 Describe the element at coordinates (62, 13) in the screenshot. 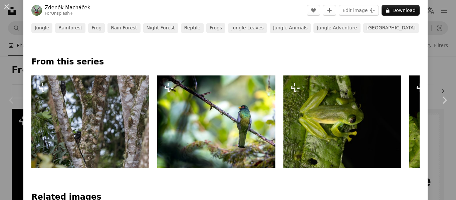

I see `a: Unsplash+` at that location.